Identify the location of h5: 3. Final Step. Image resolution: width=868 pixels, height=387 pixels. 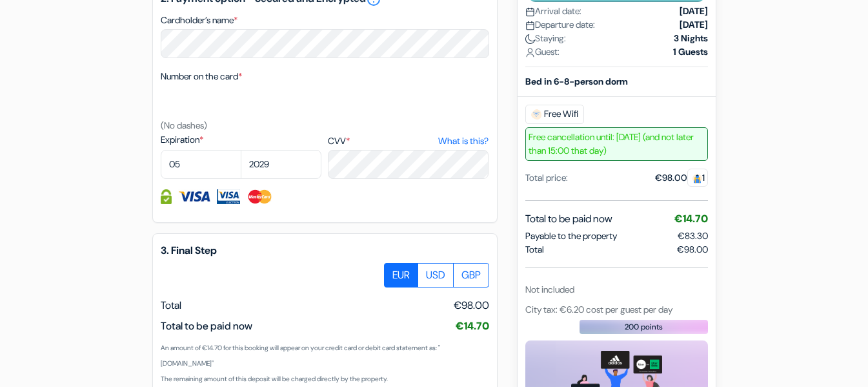
(325, 250).